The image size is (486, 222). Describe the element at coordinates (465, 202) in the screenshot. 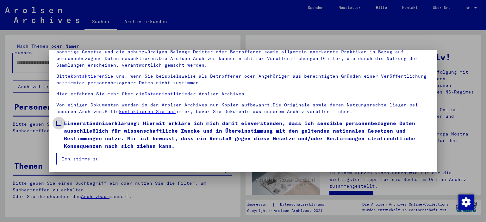

I see `div: Zustimmung ändern` at that location.